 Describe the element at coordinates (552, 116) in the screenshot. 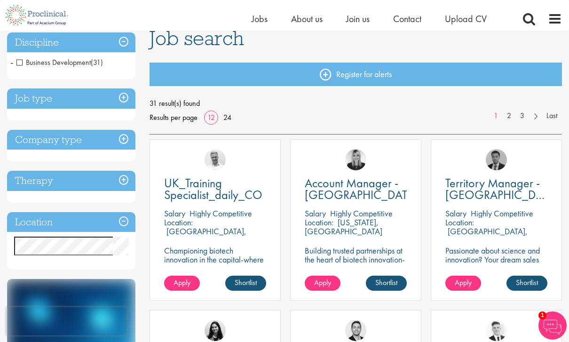

I see `a: Last` at that location.